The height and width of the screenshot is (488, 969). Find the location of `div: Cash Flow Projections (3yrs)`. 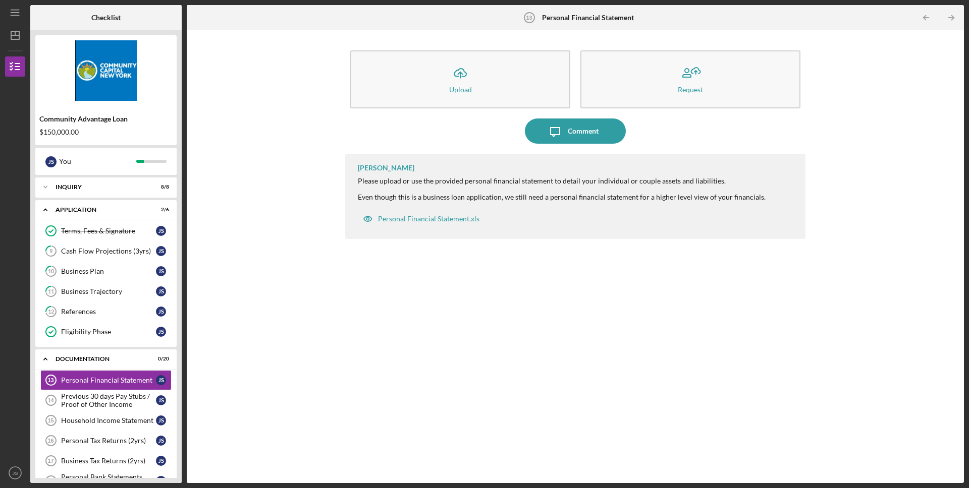

div: Cash Flow Projections (3yrs) is located at coordinates (108, 251).